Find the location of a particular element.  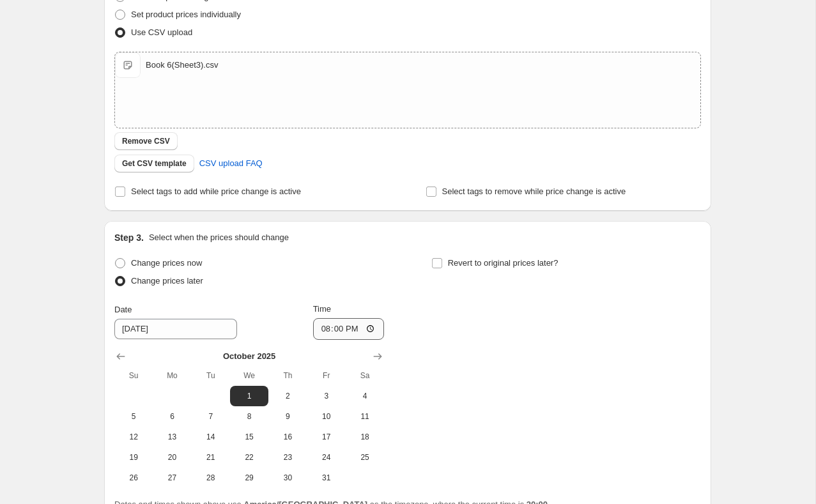

span: Change prices later is located at coordinates (167, 281).